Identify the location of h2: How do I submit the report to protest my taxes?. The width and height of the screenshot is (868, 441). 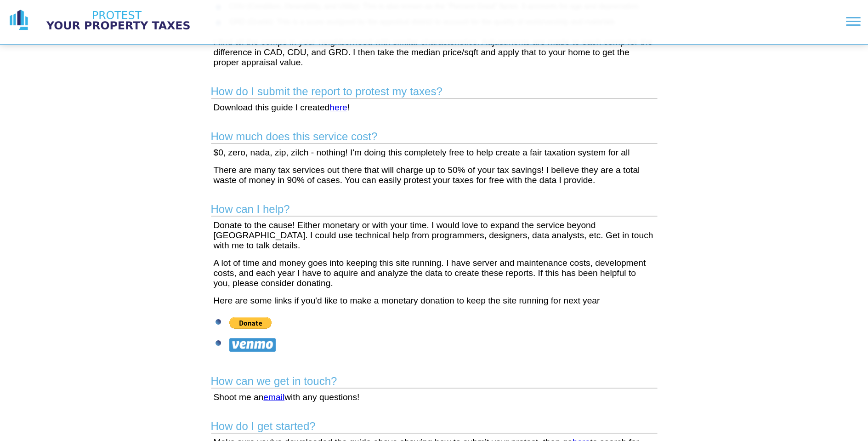
(435, 92).